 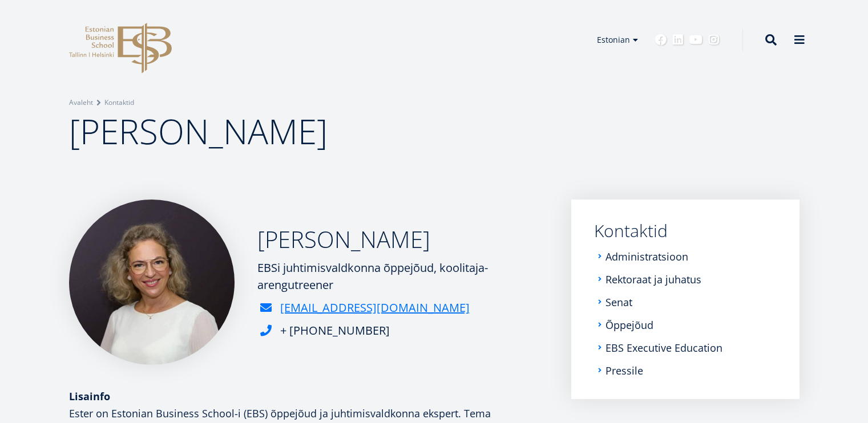 What do you see at coordinates (677, 40) in the screenshot?
I see `a: Linkedin` at bounding box center [677, 40].